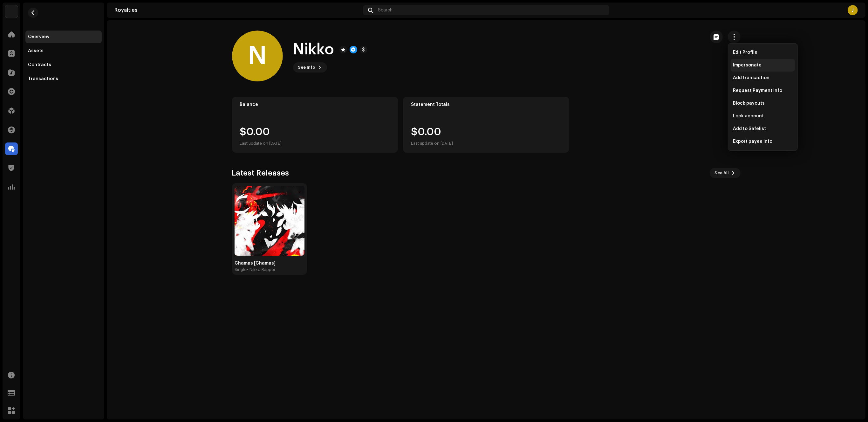  Describe the element at coordinates (749, 103) in the screenshot. I see `span: Block payouts` at that location.